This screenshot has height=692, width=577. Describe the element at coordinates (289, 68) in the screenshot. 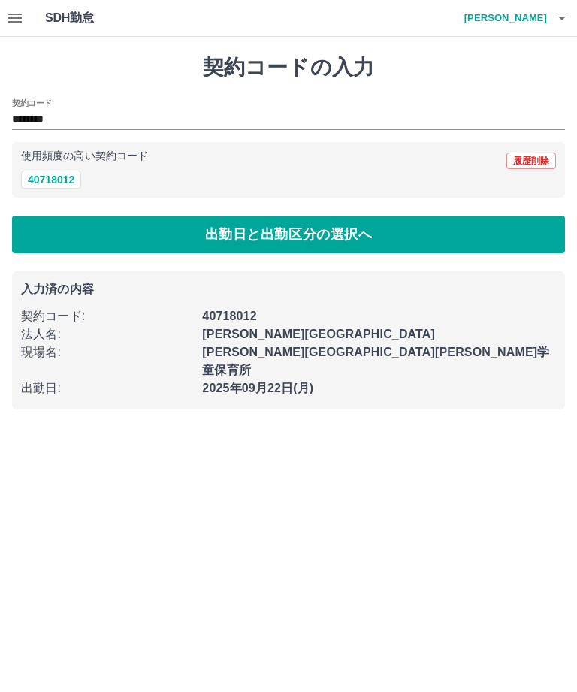

I see `h1: 契約コードの入力` at that location.